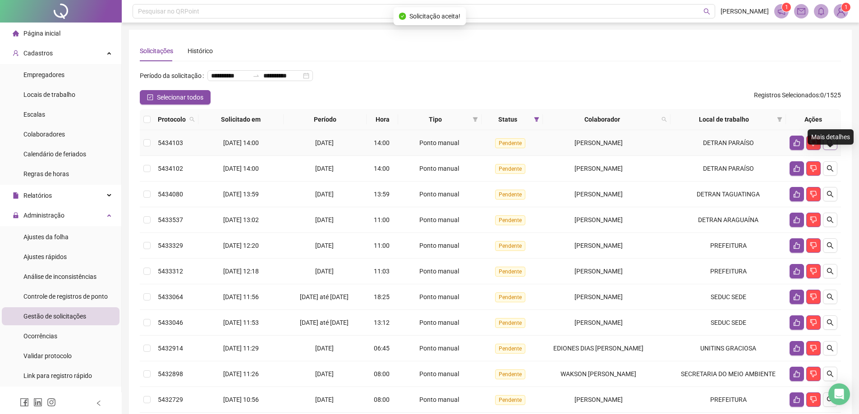 The image size is (859, 414). What do you see at coordinates (170, 194) in the screenshot?
I see `span: 5434080` at bounding box center [170, 194].